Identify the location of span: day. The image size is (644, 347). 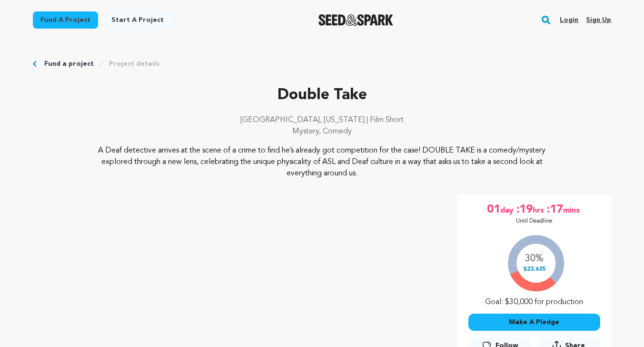
(508, 210).